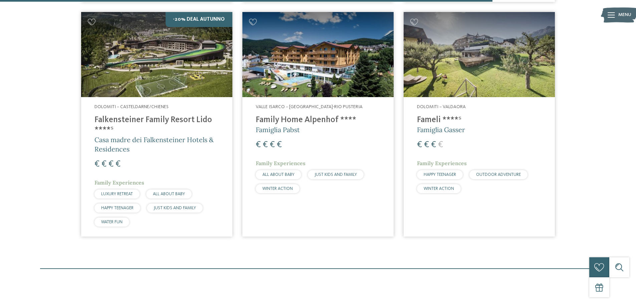  What do you see at coordinates (157, 124) in the screenshot?
I see `a: Cercate un hotel per famiglie? Qui troverete solo i migliori! -20% Deal Autunno Dolomiti – Castel...` at bounding box center [157, 124].